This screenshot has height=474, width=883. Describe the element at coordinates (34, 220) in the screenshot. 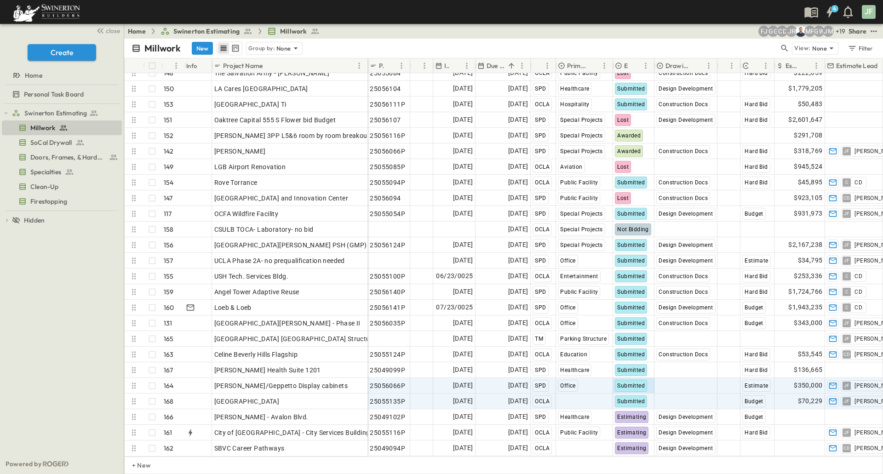

I see `span: Hidden` at that location.